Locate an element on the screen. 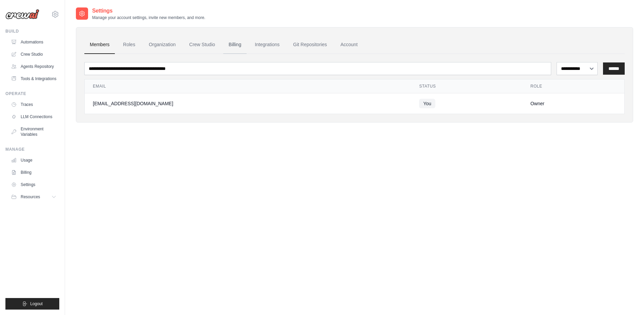 The width and height of the screenshot is (644, 315). a: LLM Connections is located at coordinates (34, 116).